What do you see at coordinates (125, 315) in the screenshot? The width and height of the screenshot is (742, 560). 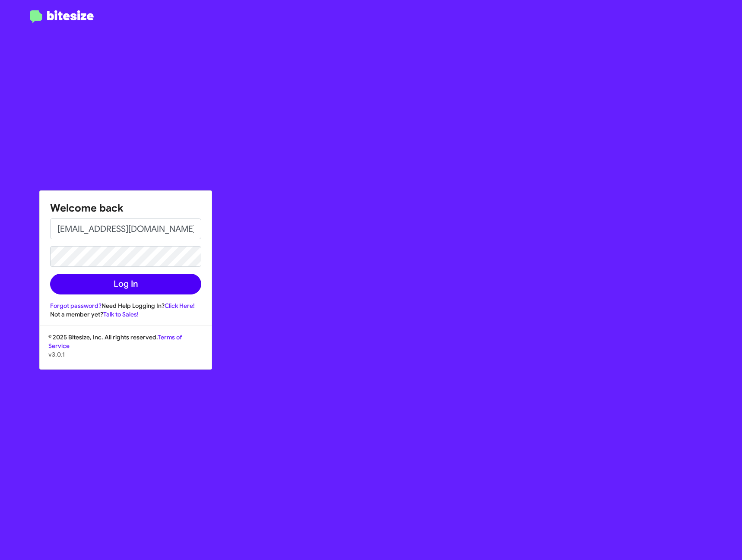 I see `div: Not a member yet?` at bounding box center [125, 315].